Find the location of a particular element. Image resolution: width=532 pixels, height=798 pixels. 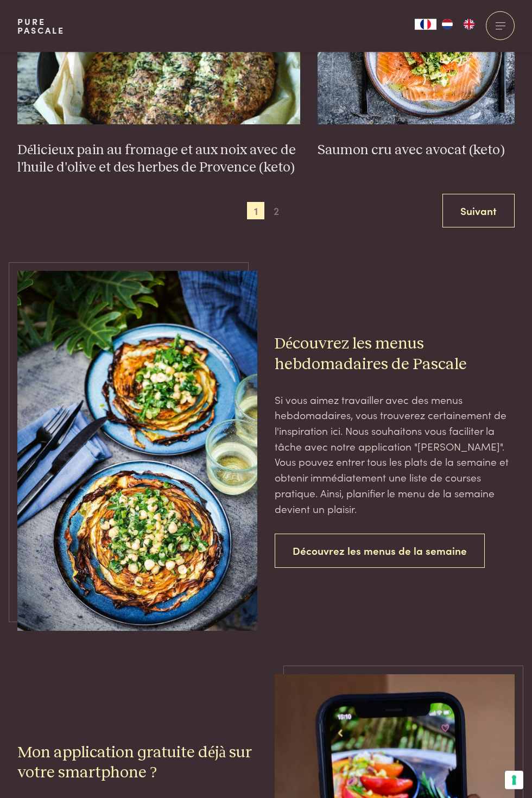

a: EN is located at coordinates (468, 24).